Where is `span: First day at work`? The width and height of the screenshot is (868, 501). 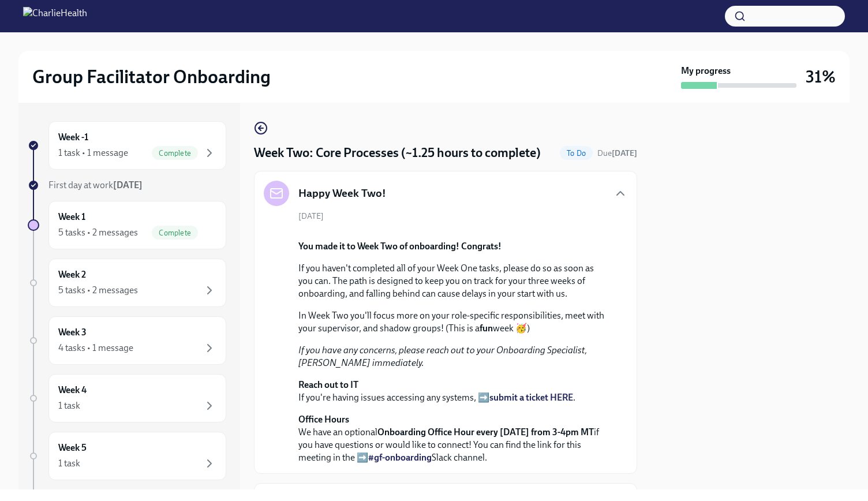
span: First day at work is located at coordinates (95, 185).